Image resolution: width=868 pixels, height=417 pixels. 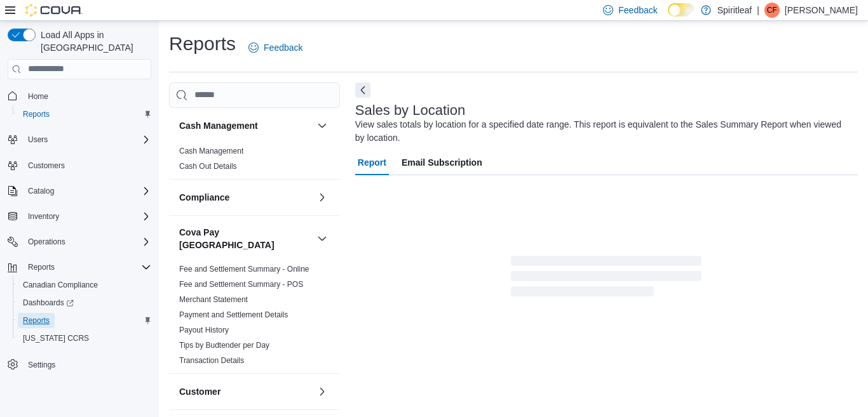 I want to click on button: Customers, so click(x=79, y=165).